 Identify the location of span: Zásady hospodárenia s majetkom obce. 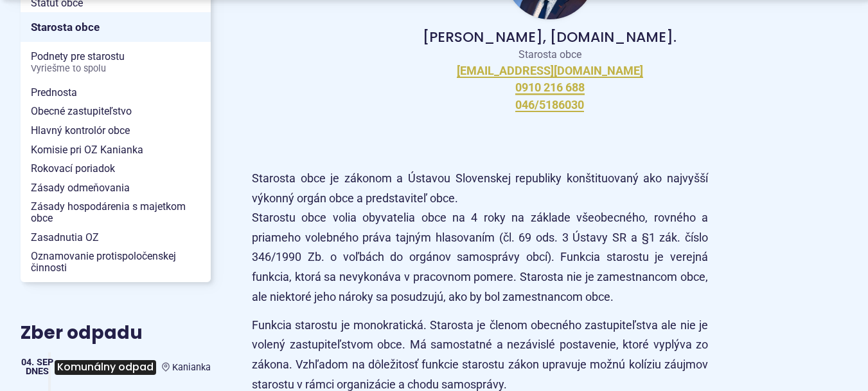
(116, 212).